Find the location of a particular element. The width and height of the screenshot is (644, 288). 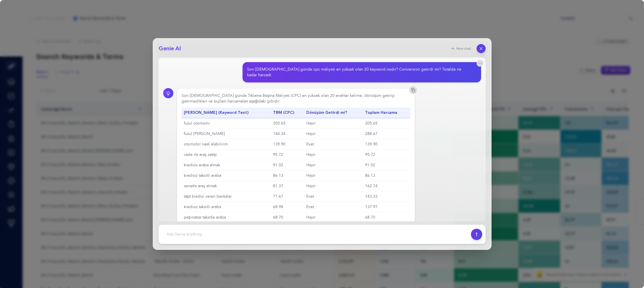

th: Dönüşüm Getirdi mi? is located at coordinates (334, 113).